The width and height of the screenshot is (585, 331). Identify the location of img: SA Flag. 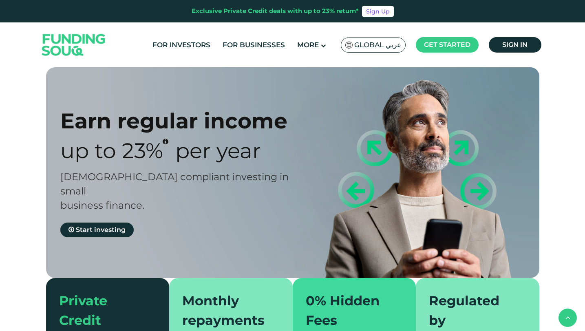
(349, 45).